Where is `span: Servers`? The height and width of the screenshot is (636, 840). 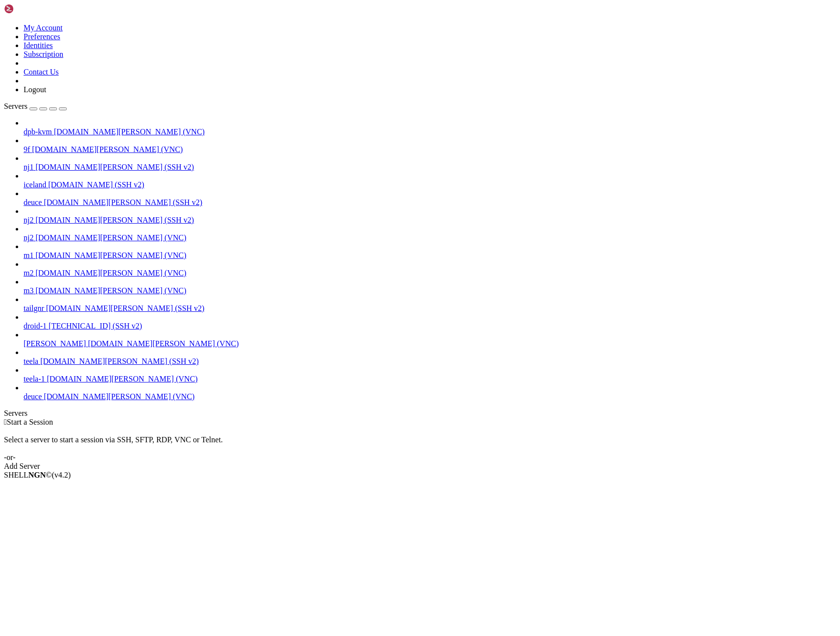
span: Servers is located at coordinates (15, 106).